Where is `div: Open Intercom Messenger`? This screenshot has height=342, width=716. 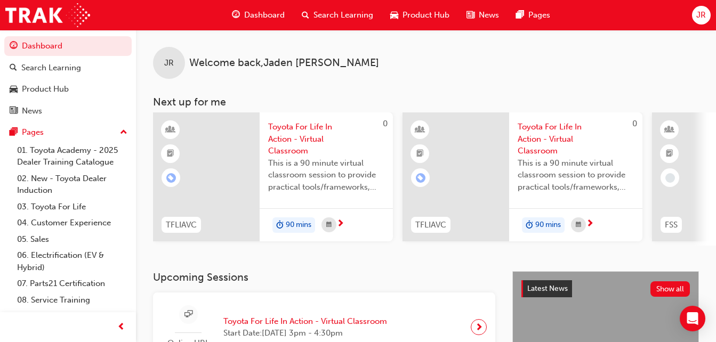 div: Open Intercom Messenger is located at coordinates (692, 319).